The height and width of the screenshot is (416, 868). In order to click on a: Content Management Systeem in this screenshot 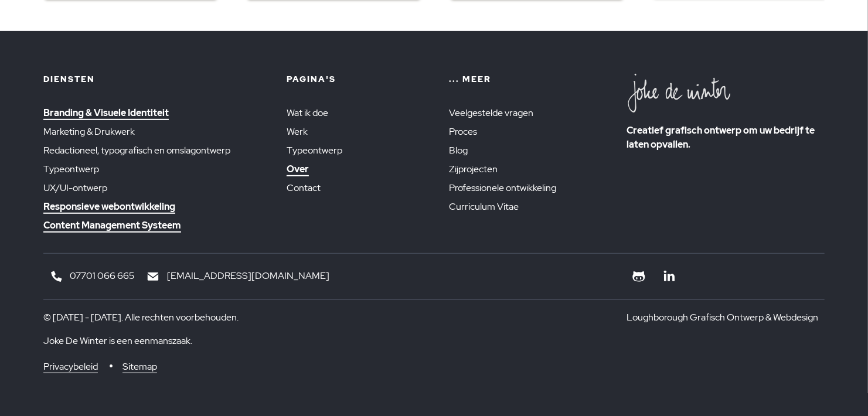, I will do `click(112, 226)`.